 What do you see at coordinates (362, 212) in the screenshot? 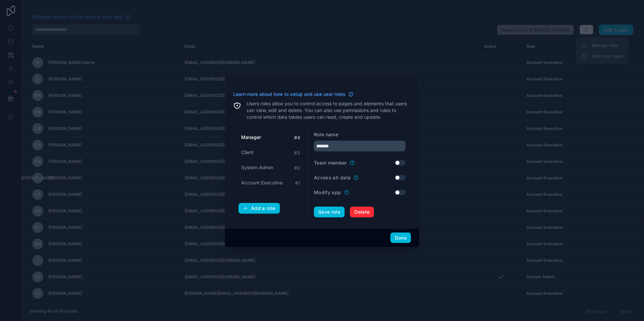
I see `span: Delete` at bounding box center [362, 212].